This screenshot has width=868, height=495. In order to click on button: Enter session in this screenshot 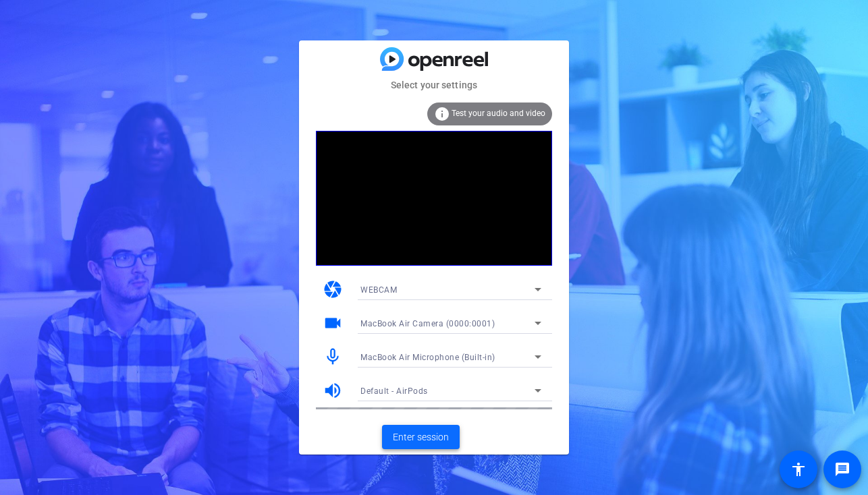, I will do `click(420, 437)`.